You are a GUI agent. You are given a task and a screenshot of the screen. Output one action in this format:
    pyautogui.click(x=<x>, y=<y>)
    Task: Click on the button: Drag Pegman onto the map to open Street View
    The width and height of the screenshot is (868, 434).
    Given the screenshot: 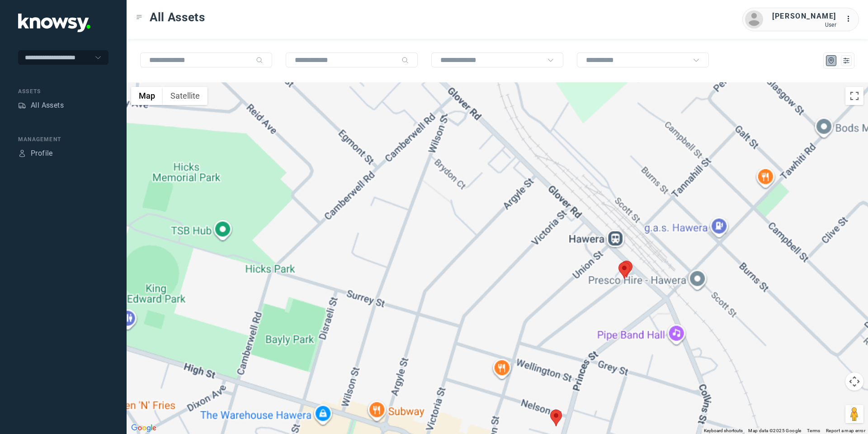 What is the action you would take?
    pyautogui.click(x=855, y=414)
    